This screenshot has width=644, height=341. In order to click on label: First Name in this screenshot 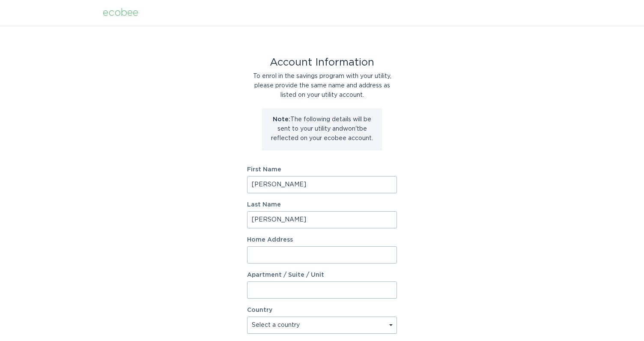, I will do `click(322, 170)`.